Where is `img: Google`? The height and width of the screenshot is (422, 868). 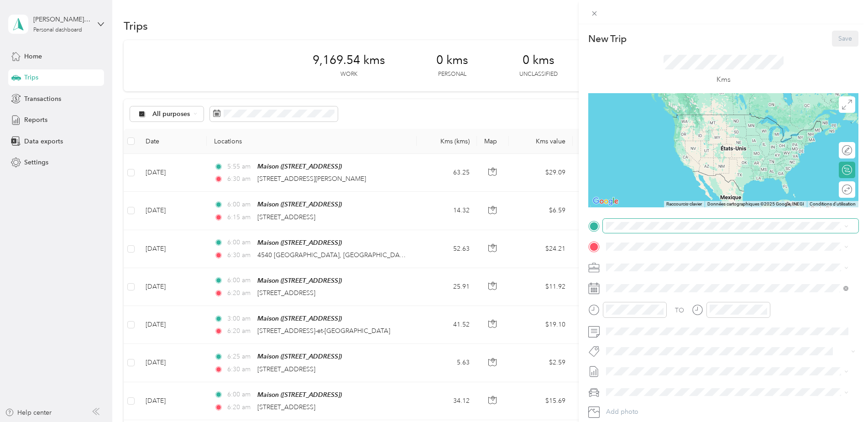
img: Google is located at coordinates (606, 202).